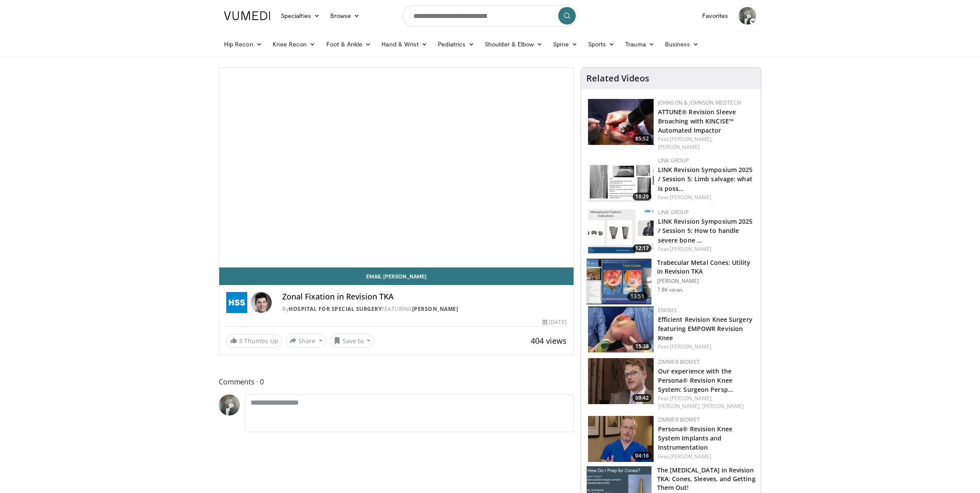 Image resolution: width=980 pixels, height=493 pixels. What do you see at coordinates (514, 44) in the screenshot?
I see `a: Shoulder & Elbow` at bounding box center [514, 44].